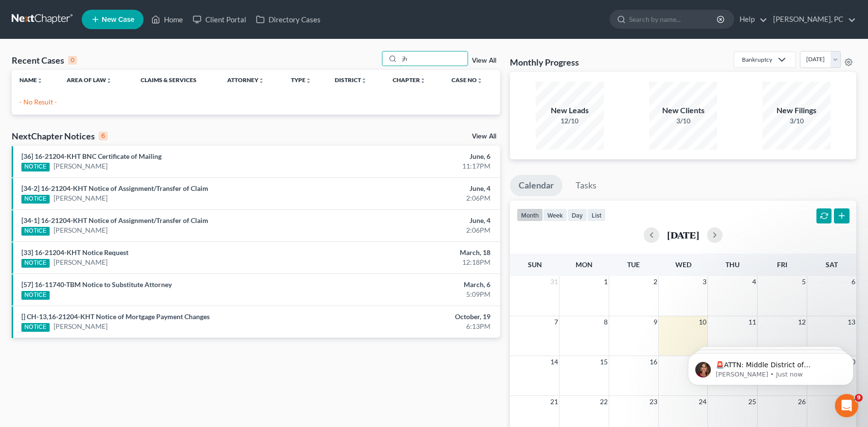 This screenshot has width=868, height=427. Describe the element at coordinates (467, 80) in the screenshot. I see `a: Case Nounfold_more` at that location.